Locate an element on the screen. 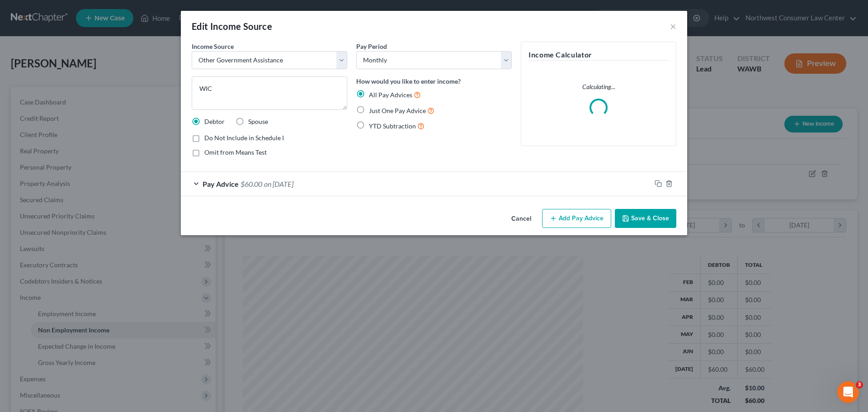 This screenshot has height=412, width=868. span: Spouse is located at coordinates (258, 121).